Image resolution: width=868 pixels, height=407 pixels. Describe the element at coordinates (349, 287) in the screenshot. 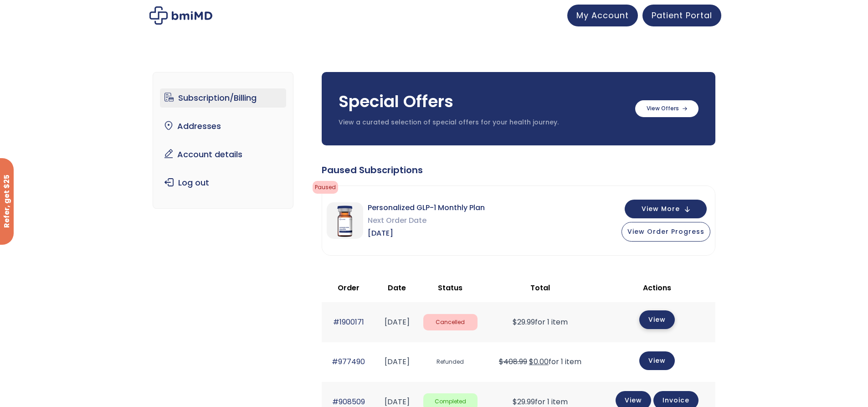

I see `span: Order` at that location.